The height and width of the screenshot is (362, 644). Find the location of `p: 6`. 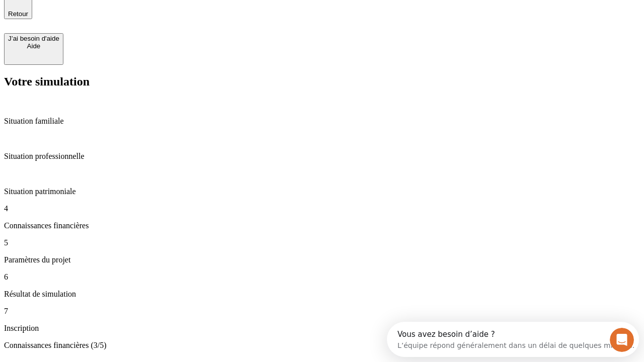

p: 6 is located at coordinates (322, 277).